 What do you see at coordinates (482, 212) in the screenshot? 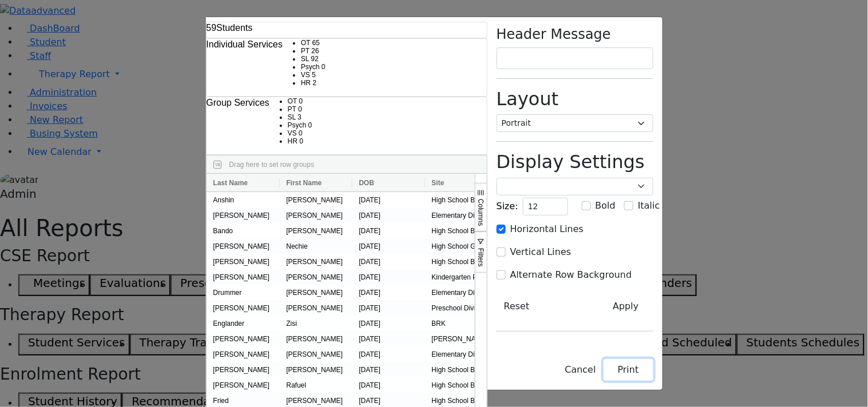
I see `span: Columns` at bounding box center [482, 212].